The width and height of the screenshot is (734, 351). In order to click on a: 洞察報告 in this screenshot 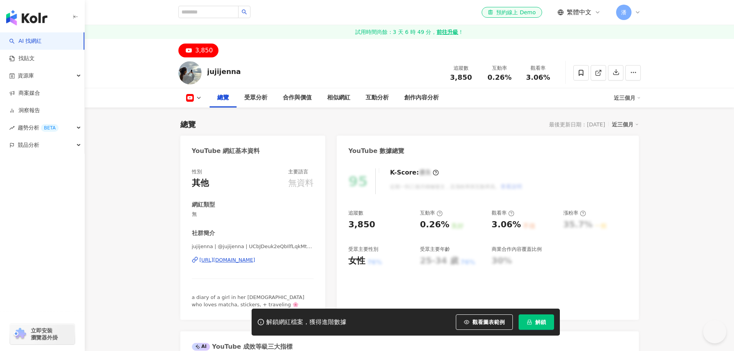, I will do `click(25, 111)`.